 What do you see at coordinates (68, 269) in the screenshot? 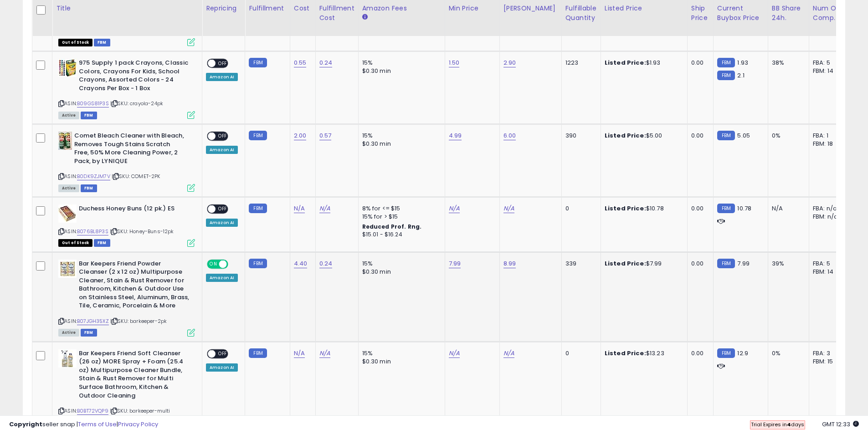
I see `img: 51E-FeiHN+L._SL40_.jpg` at bounding box center [68, 269].